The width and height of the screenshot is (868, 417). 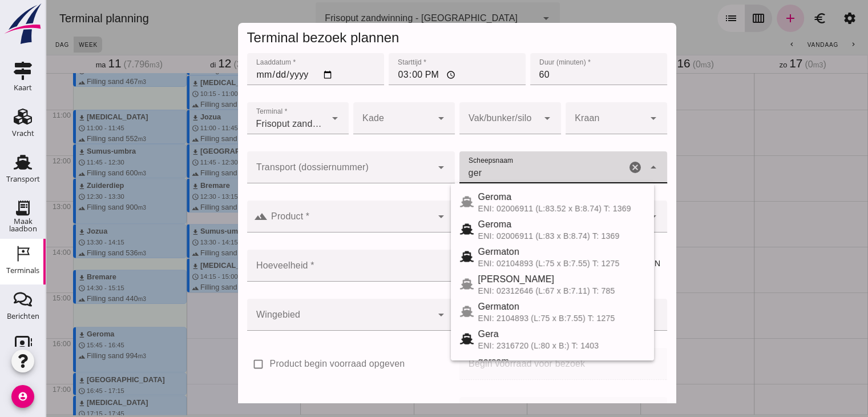 I want to click on div: ENI: 2316720 (L:80 x B:) T: 1403, so click(x=516, y=345).